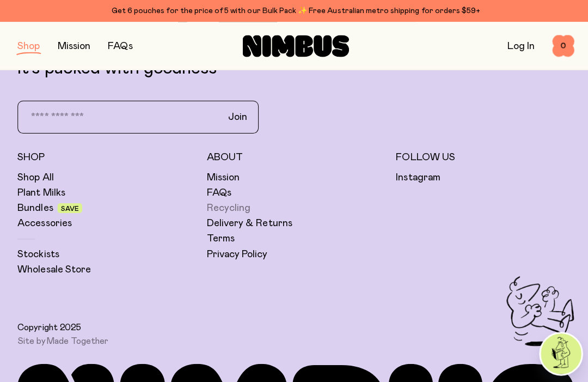 This screenshot has width=588, height=382. Describe the element at coordinates (236, 116) in the screenshot. I see `span: Join` at that location.